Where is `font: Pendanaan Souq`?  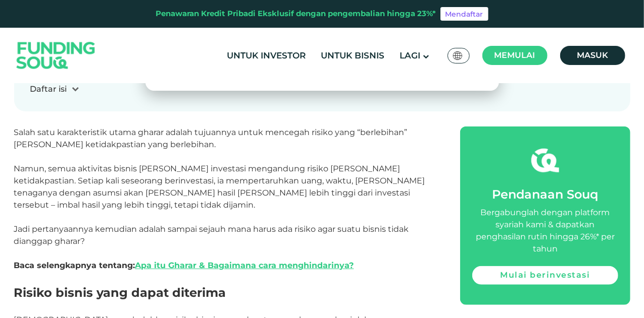 font: Pendanaan Souq is located at coordinates (545, 194).